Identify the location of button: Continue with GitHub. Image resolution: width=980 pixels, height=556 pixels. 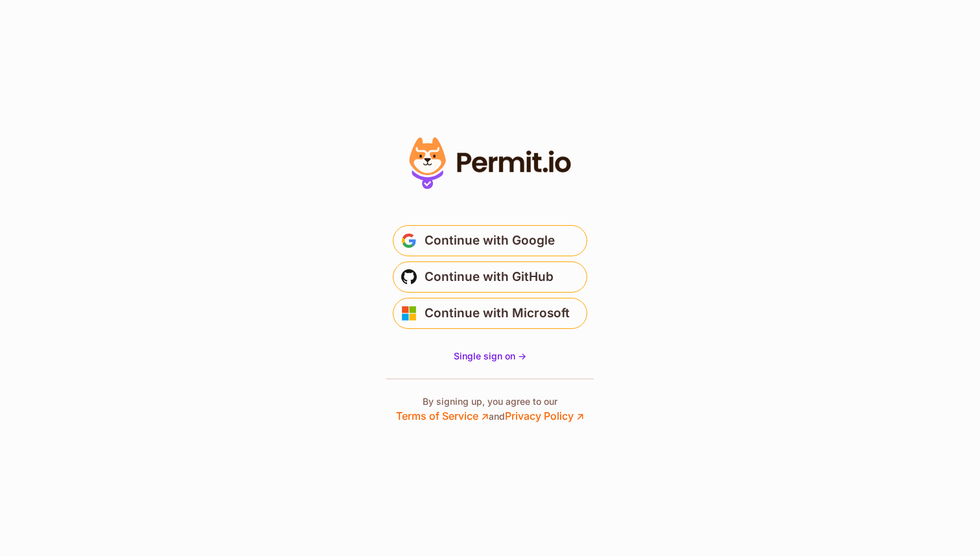
(490, 277).